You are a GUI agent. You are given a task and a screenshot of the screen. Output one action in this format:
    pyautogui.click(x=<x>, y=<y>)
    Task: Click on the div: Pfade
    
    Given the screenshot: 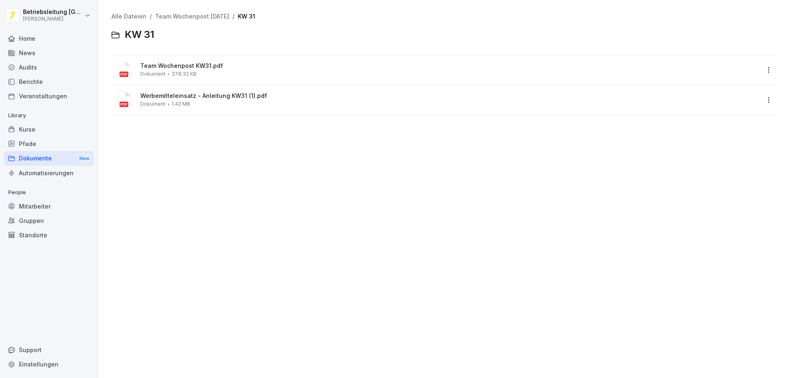 What is the action you would take?
    pyautogui.click(x=49, y=144)
    